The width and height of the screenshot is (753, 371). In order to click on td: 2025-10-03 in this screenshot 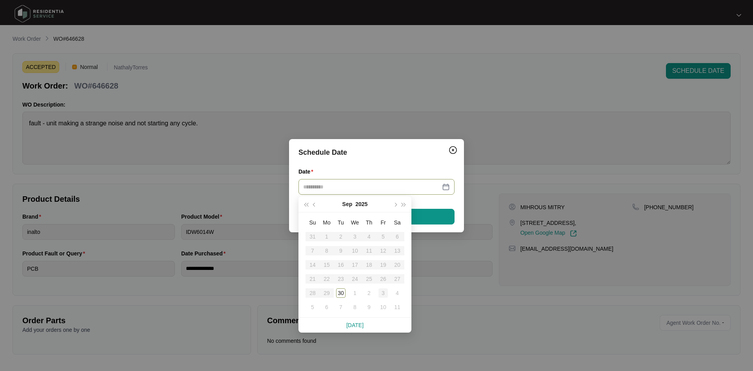, I will do `click(383, 293)`.